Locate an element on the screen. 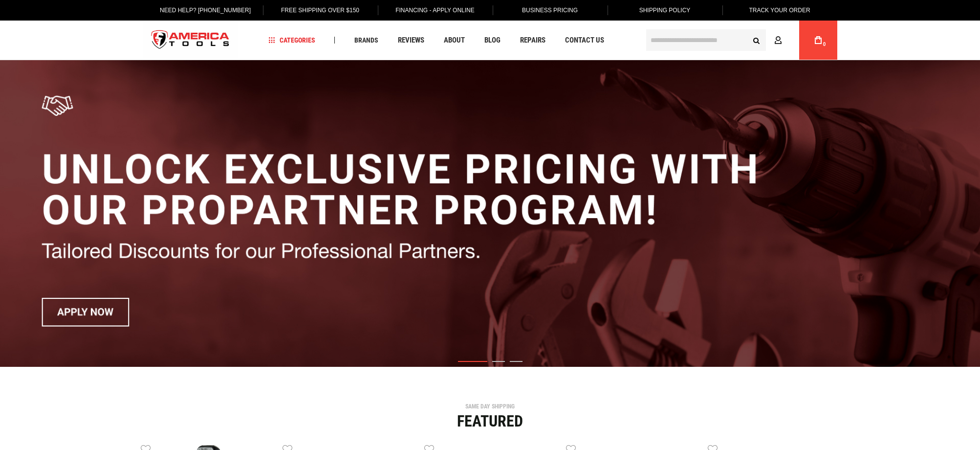 The image size is (980, 450). a: 0 is located at coordinates (818, 40).